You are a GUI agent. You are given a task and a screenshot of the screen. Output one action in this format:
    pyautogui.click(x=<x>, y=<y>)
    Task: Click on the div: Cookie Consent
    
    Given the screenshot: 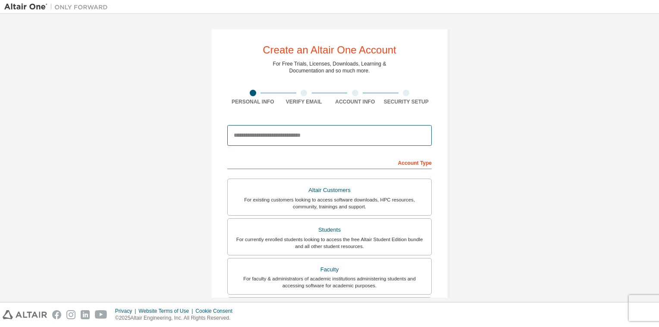 What is the action you would take?
    pyautogui.click(x=216, y=311)
    